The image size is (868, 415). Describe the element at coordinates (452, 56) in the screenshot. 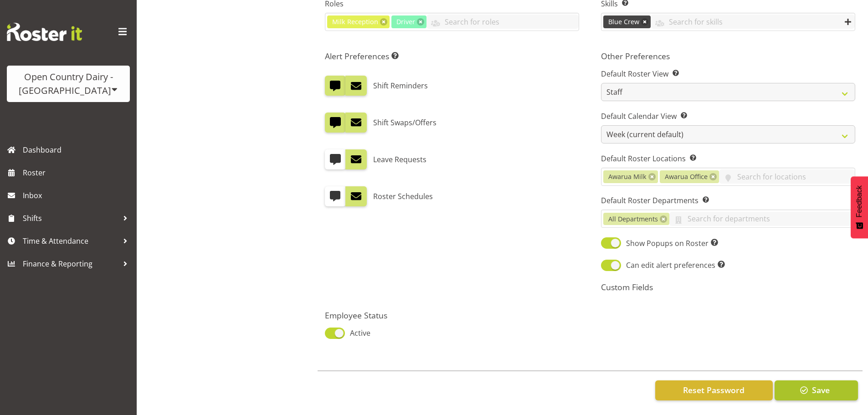

I see `h5: Alert Preferences` at that location.